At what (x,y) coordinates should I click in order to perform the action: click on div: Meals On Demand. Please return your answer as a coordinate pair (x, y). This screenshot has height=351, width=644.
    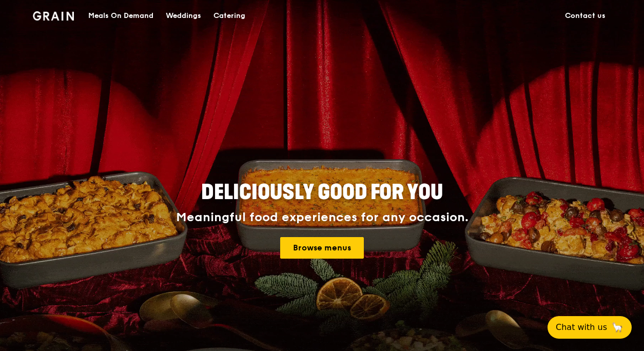
    Looking at the image, I should click on (121, 16).